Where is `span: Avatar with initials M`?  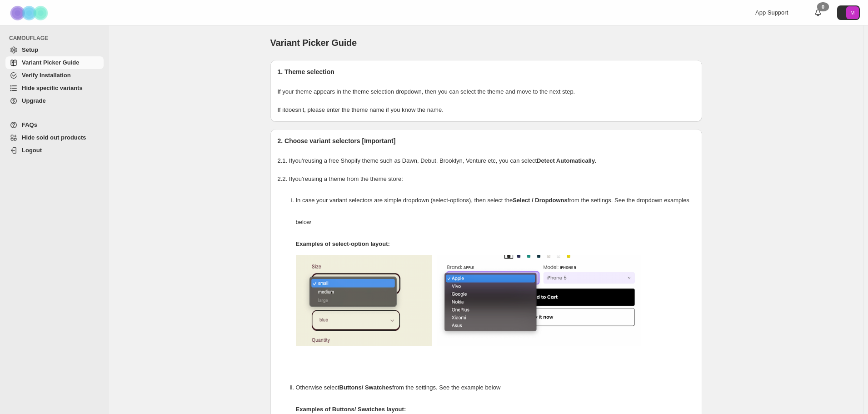
span: Avatar with initials M is located at coordinates (853, 12).